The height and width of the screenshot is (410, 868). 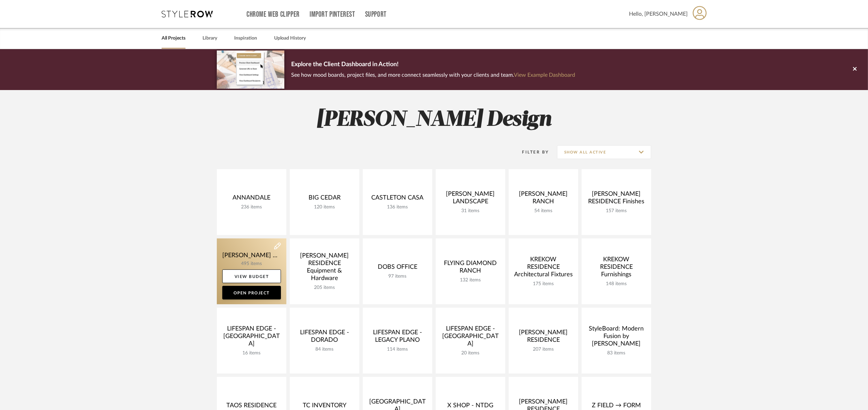 What do you see at coordinates (398, 207) in the screenshot?
I see `div: 136 items` at bounding box center [398, 207].